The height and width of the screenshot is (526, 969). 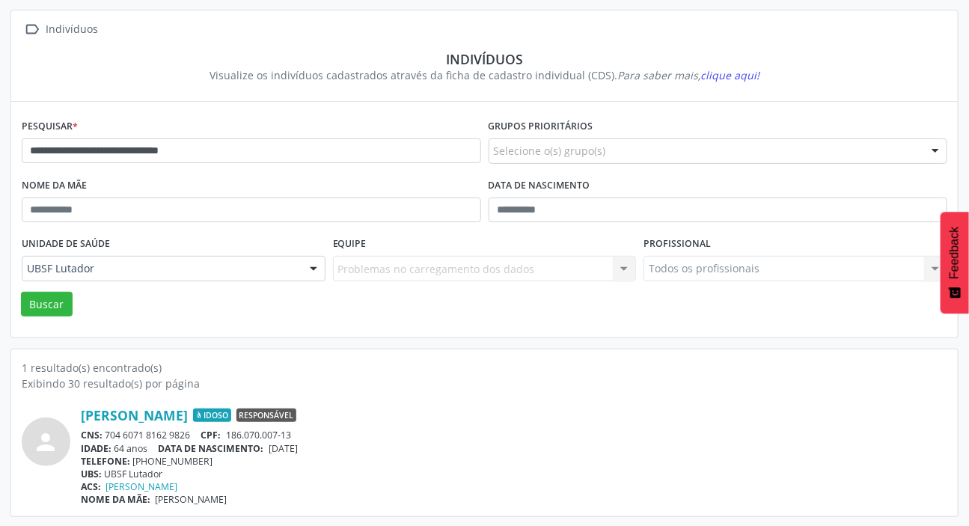 What do you see at coordinates (54, 186) in the screenshot?
I see `label: Nome da mãe` at bounding box center [54, 186].